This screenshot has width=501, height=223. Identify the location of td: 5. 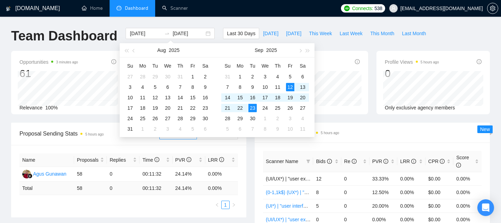
(327, 205).